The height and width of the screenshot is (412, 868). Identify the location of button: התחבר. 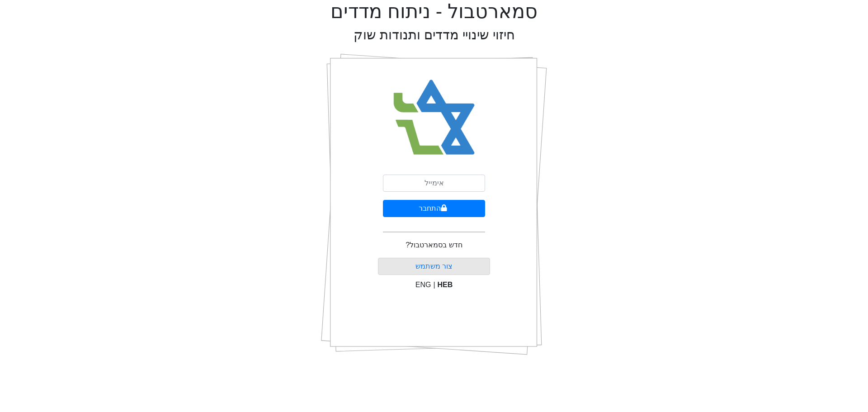
(434, 209).